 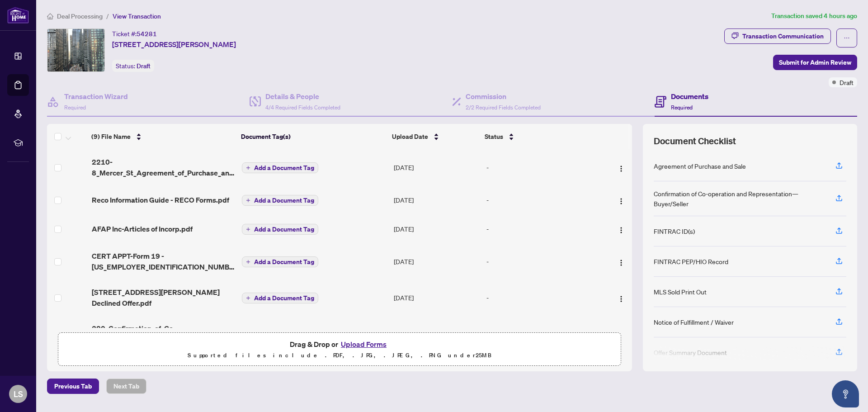 What do you see at coordinates (363, 344) in the screenshot?
I see `button: Upload Forms` at bounding box center [363, 344].